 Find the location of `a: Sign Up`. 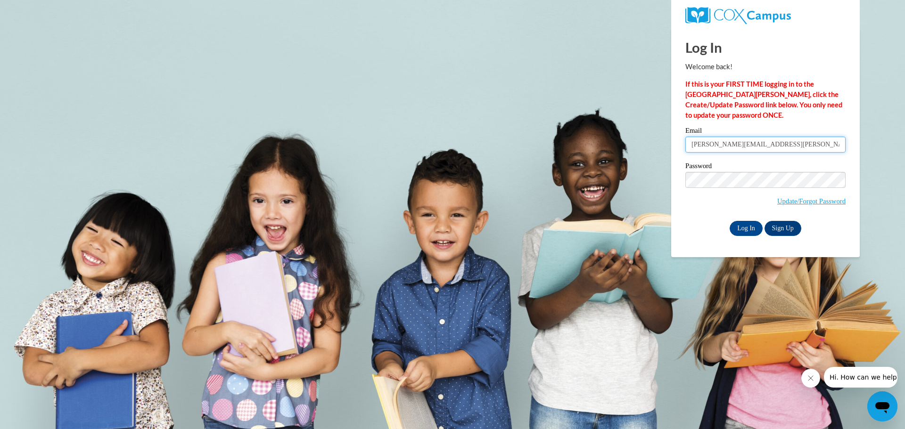

a: Sign Up is located at coordinates (783, 229).